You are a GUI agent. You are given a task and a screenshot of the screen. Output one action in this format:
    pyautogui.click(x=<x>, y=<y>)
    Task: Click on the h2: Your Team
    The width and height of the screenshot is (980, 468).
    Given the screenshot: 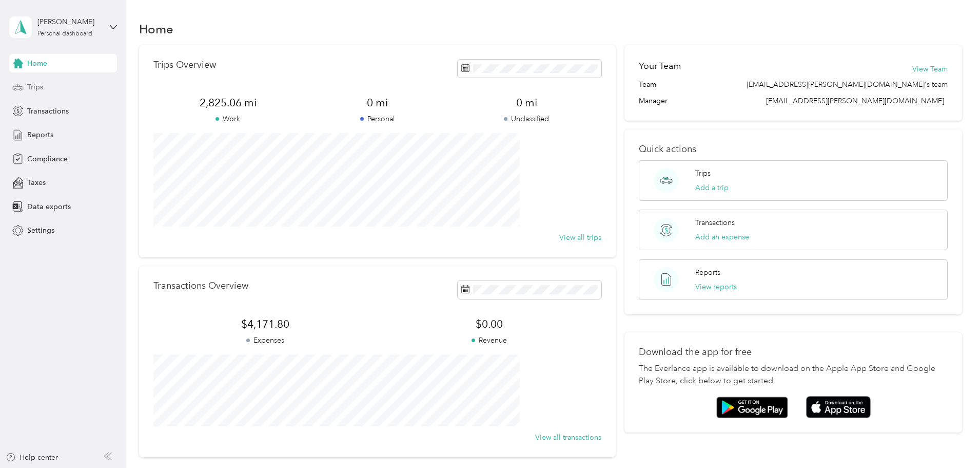 What is the action you would take?
    pyautogui.click(x=660, y=66)
    